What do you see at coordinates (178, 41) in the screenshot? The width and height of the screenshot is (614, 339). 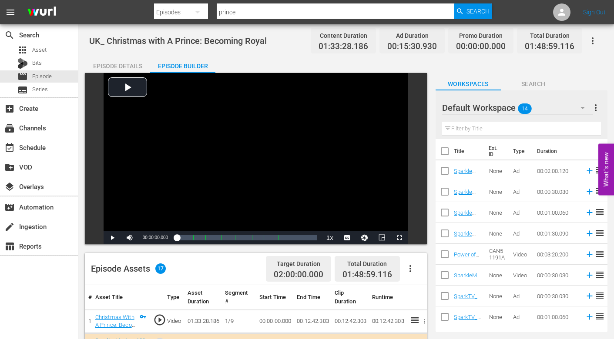 I see `span: UK_ Christmas with A Prince: Becoming Royal` at bounding box center [178, 41].